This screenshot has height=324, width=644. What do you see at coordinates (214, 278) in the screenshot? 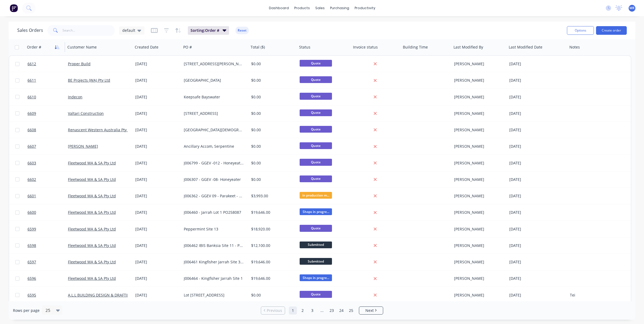
I see `div: J006464 - Kingfisher Jarrah Site 1` at bounding box center [214, 278].